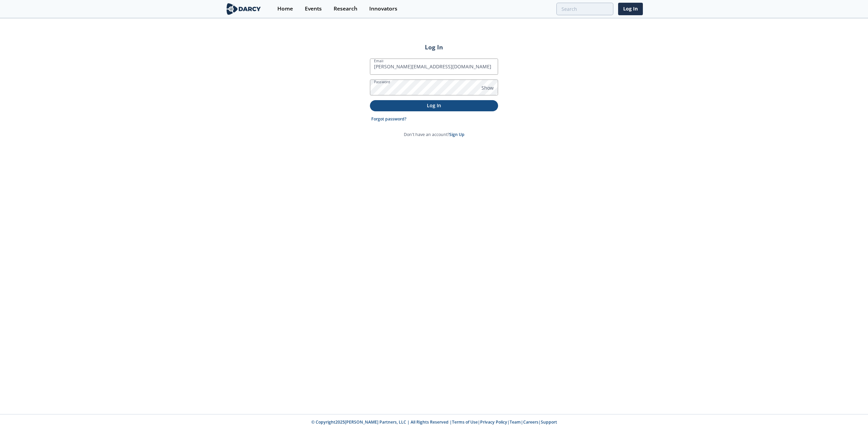 This screenshot has height=430, width=868. What do you see at coordinates (465, 422) in the screenshot?
I see `a: Terms of Use` at bounding box center [465, 422].